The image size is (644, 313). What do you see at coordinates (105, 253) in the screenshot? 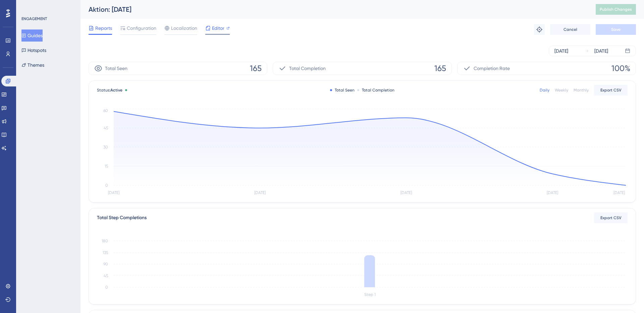
I see `tspan: 135` at bounding box center [105, 253].